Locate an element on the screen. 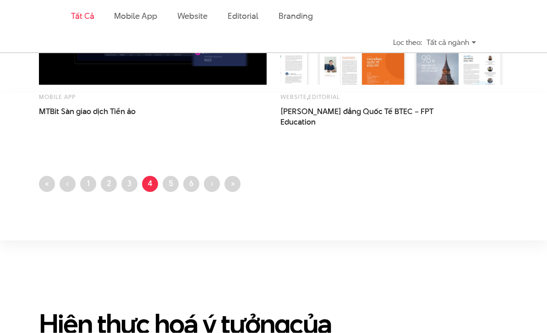 The image size is (547, 333). span: FPT is located at coordinates (427, 112).